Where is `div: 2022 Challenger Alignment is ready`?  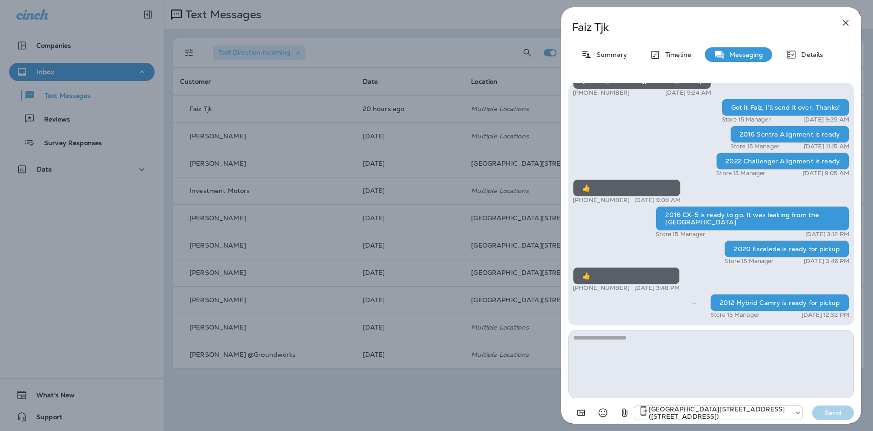 div: 2022 Challenger Alignment is ready is located at coordinates (783, 161).